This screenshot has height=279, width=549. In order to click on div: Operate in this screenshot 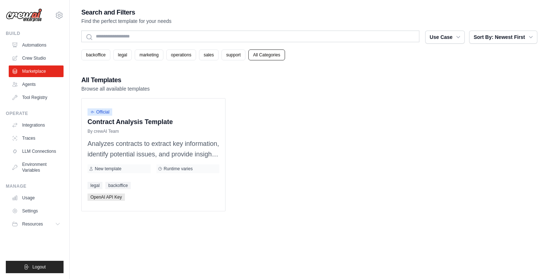, I will do `click(35, 113)`.